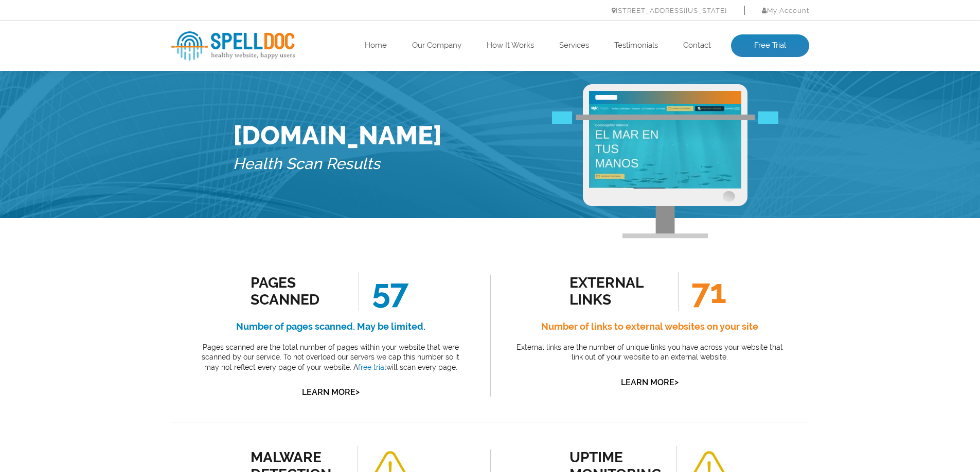 The image size is (980, 472). What do you see at coordinates (649, 353) in the screenshot?
I see `p: External links are the number of unique links you have across your website that link out of your ...` at bounding box center [649, 353].